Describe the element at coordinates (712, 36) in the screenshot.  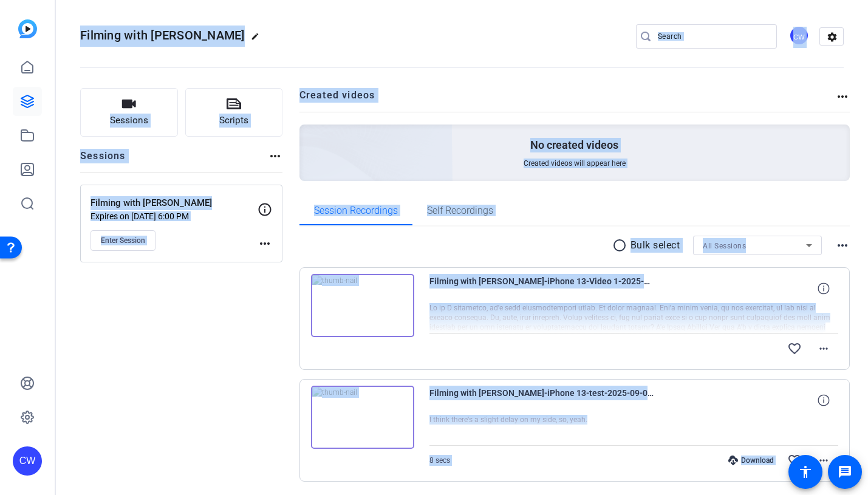
I see `input: Search` at that location.